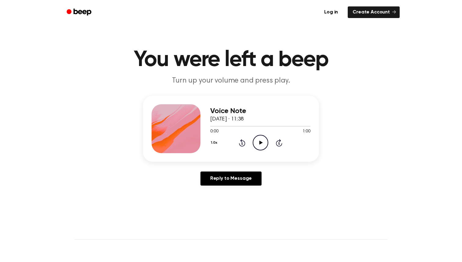  What do you see at coordinates (215, 143) in the screenshot?
I see `button: 1.0x` at bounding box center [215, 143].